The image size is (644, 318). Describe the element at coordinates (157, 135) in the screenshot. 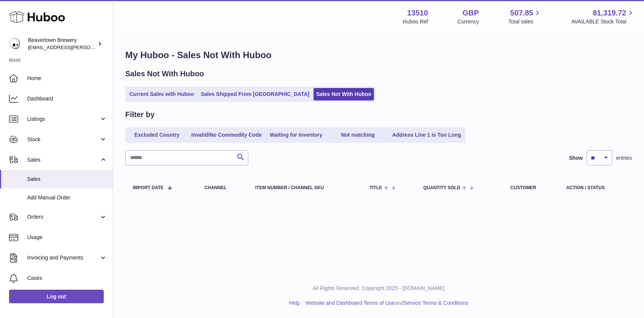

I see `a: Excluded Country` at that location.